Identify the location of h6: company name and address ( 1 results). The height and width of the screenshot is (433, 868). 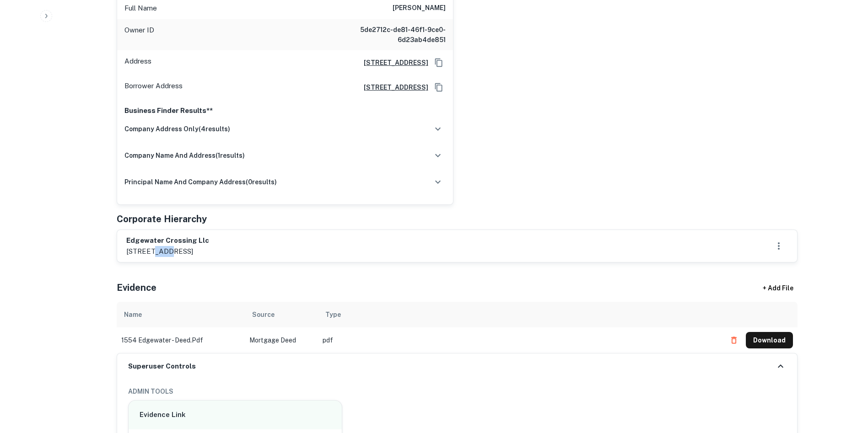
(185, 155).